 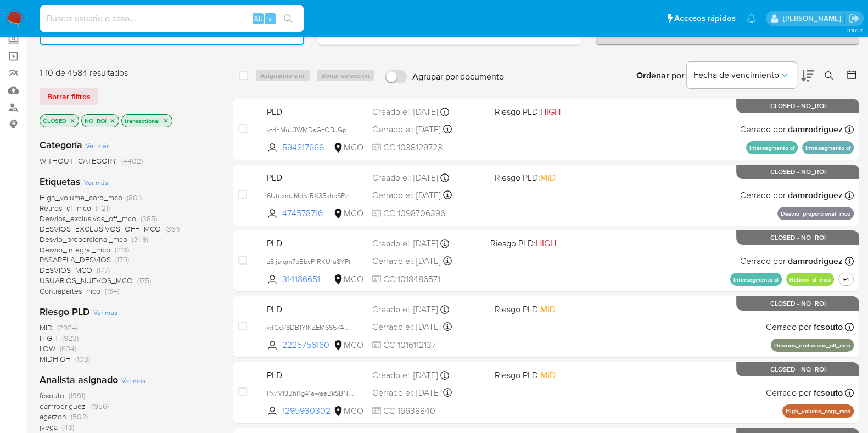 What do you see at coordinates (854, 18) in the screenshot?
I see `a: Salir` at bounding box center [854, 18].